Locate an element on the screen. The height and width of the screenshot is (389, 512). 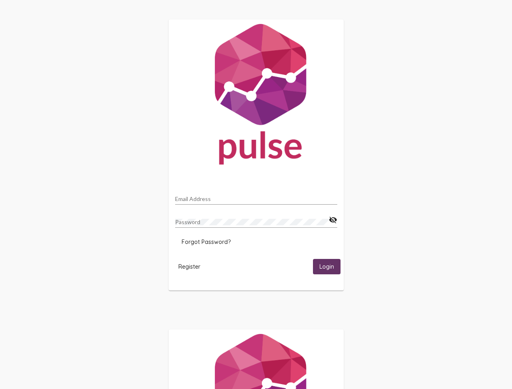
span: Forgot Password? is located at coordinates (206, 242).